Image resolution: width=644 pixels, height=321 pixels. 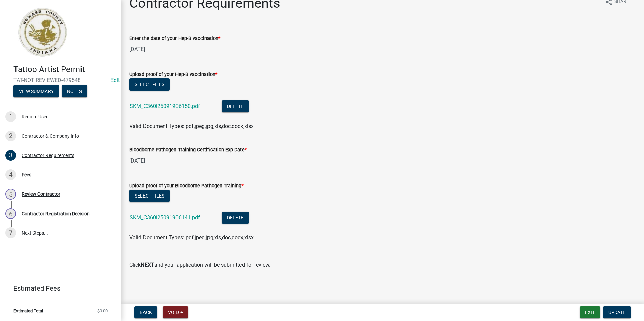 What do you see at coordinates (590, 312) in the screenshot?
I see `button: Exit` at bounding box center [590, 312].